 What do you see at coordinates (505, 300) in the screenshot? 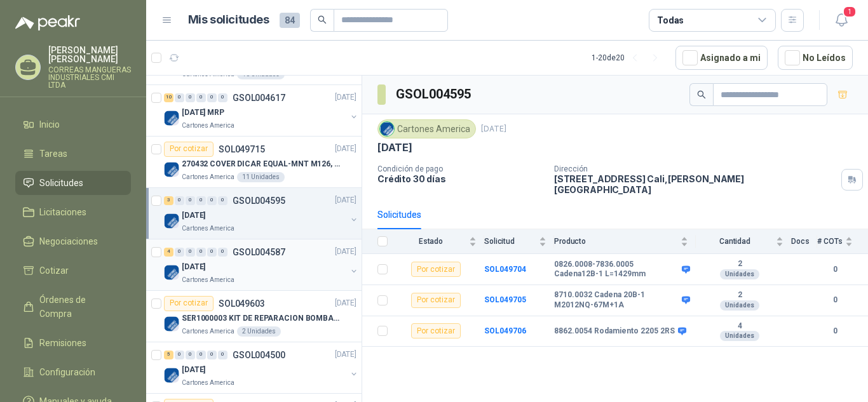
I see `b: SOL049705` at bounding box center [505, 300].